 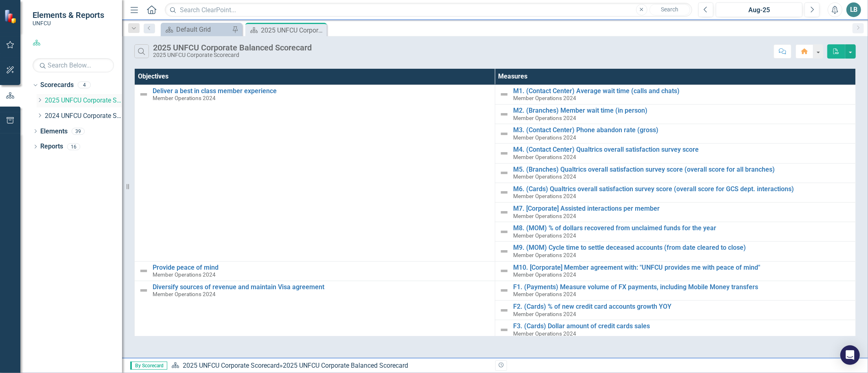 What do you see at coordinates (57, 85) in the screenshot?
I see `a: Scorecards` at bounding box center [57, 85].